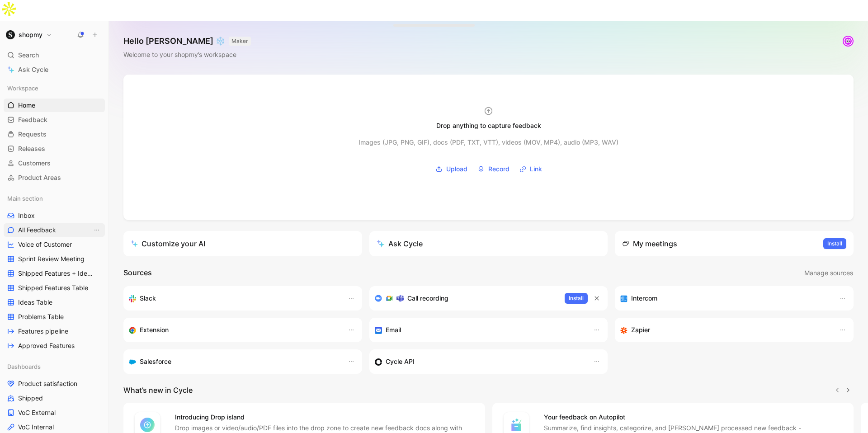  What do you see at coordinates (41, 317) in the screenshot?
I see `span: Problems Table` at bounding box center [41, 317].